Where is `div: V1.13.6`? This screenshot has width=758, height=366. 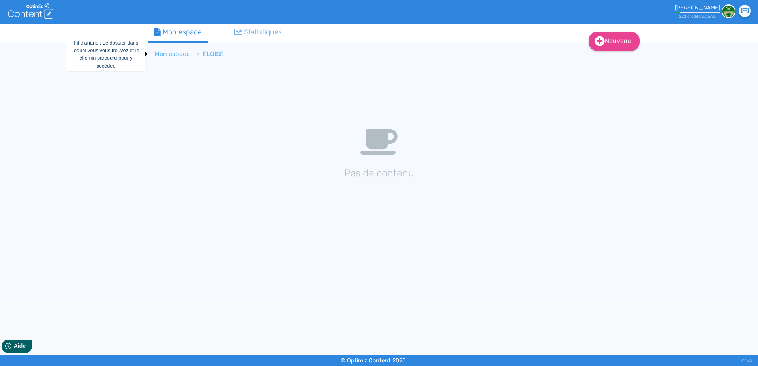
div: V1.13.6 is located at coordinates (746, 361).